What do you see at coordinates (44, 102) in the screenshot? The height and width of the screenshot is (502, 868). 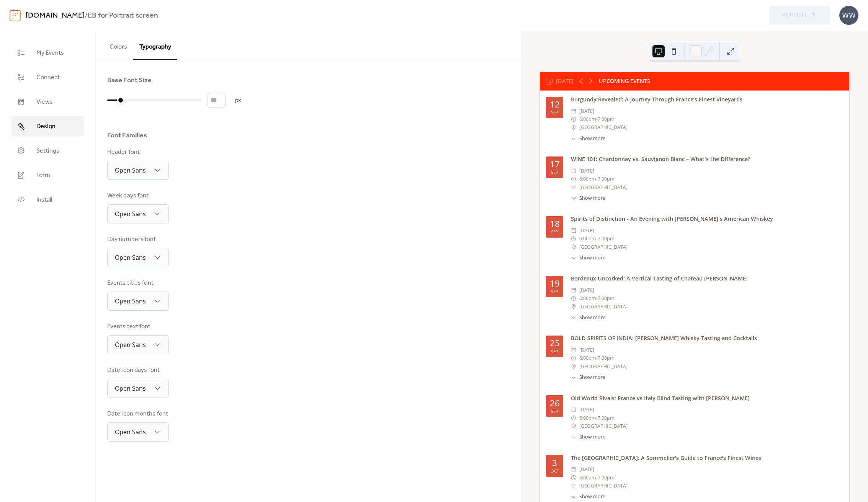 I see `span: Views` at bounding box center [44, 102].